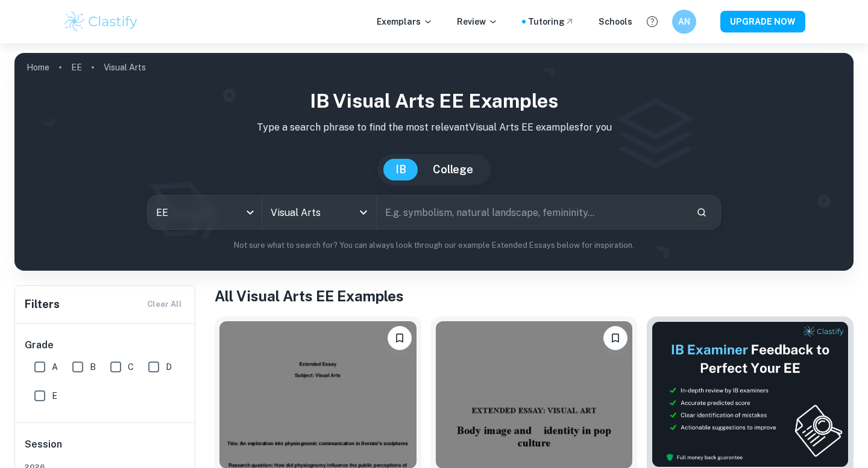  What do you see at coordinates (434, 101) in the screenshot?
I see `h1: IB Visual Arts EE examples` at bounding box center [434, 101].